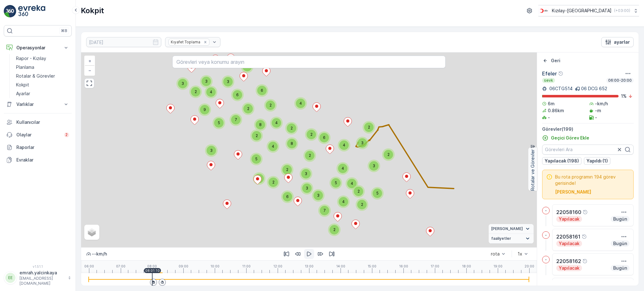 This screenshot has width=644, height=291. Describe the element at coordinates (205, 109) in the screenshot. I see `span: 9` at that location.